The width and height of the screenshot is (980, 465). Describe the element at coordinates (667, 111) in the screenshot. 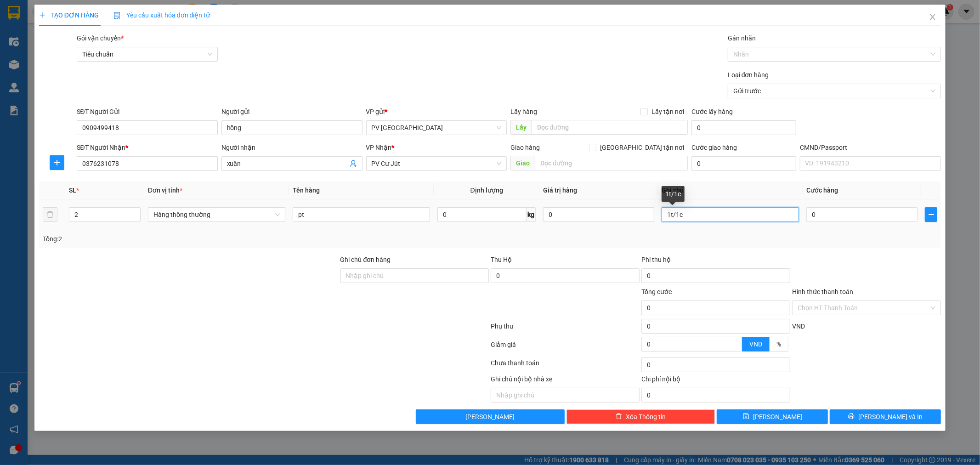

I see `span: Lấy tận nơi` at that location.